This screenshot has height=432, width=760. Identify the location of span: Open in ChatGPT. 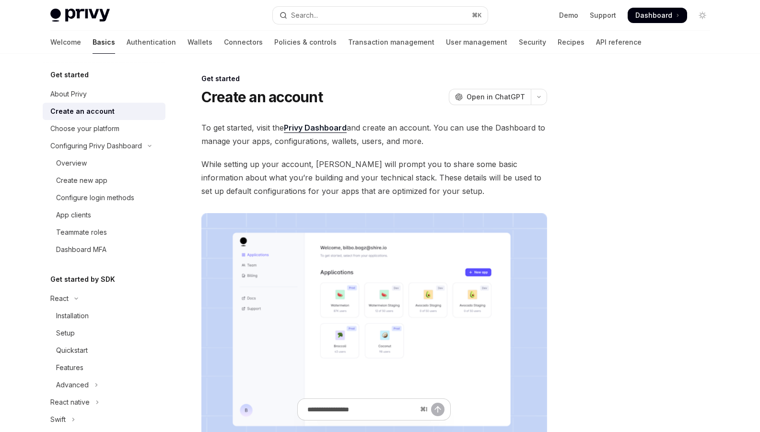
(496, 97).